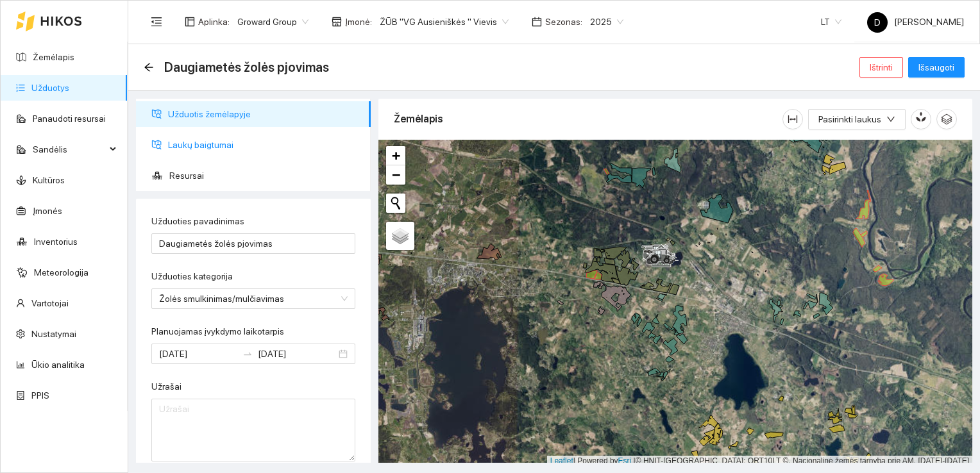 Image resolution: width=980 pixels, height=473 pixels. I want to click on span: Užduotis žemėlapyje, so click(265, 114).